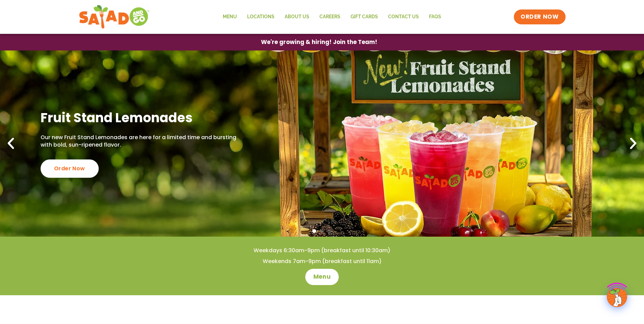  What do you see at coordinates (330, 17) in the screenshot?
I see `a: Careers` at bounding box center [330, 17].